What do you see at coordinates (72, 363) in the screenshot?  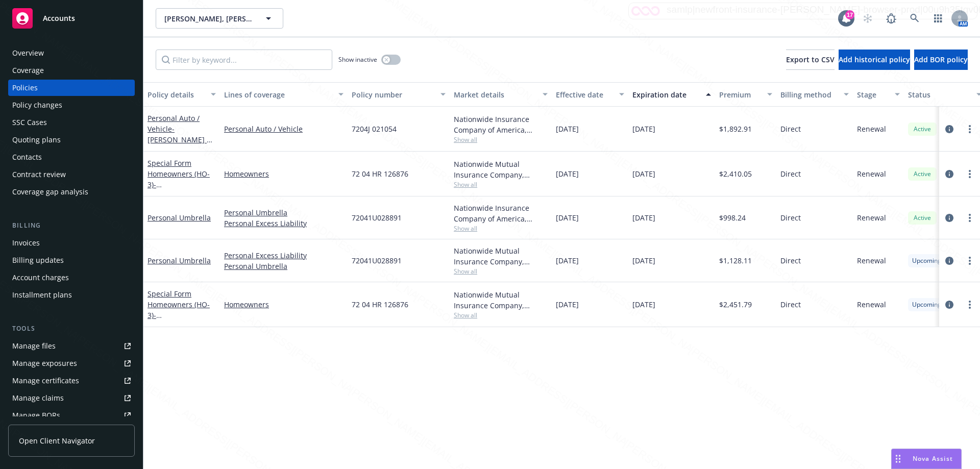 I see `span: Manage exposures` at bounding box center [72, 363].